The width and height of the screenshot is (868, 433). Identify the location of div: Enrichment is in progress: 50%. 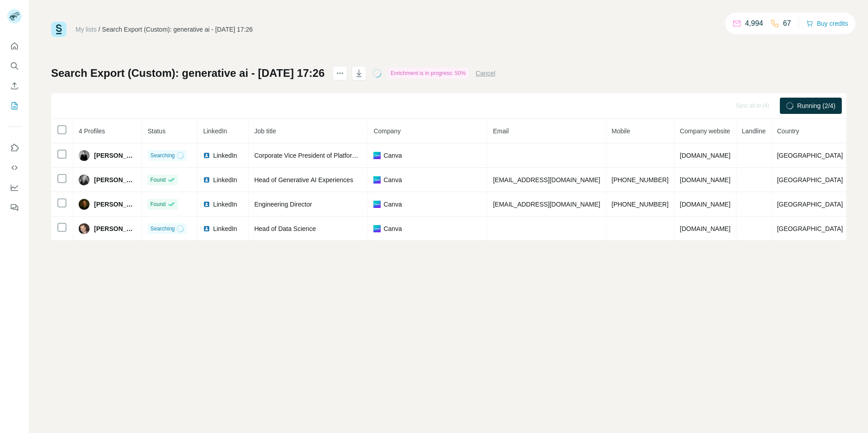
(428, 73).